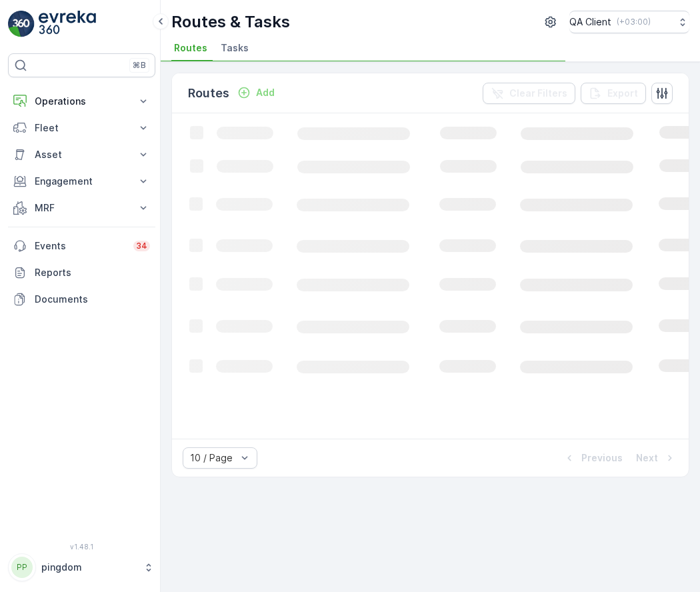 This screenshot has width=700, height=592. What do you see at coordinates (81, 101) in the screenshot?
I see `p: Operations` at bounding box center [81, 101].